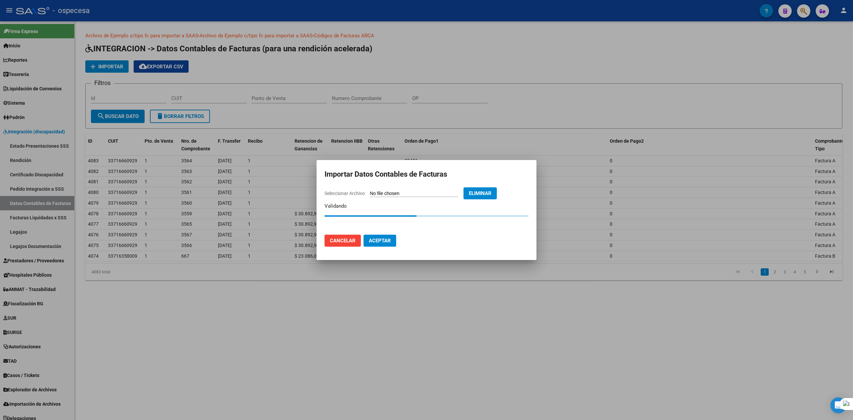  Describe the element at coordinates (335, 206) in the screenshot. I see `span: Validando` at that location.